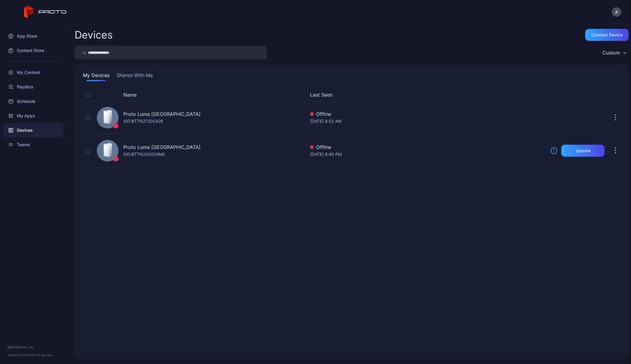 Image resolution: width=631 pixels, height=364 pixels. I want to click on span: Version 1.13.1 •, so click(17, 355).